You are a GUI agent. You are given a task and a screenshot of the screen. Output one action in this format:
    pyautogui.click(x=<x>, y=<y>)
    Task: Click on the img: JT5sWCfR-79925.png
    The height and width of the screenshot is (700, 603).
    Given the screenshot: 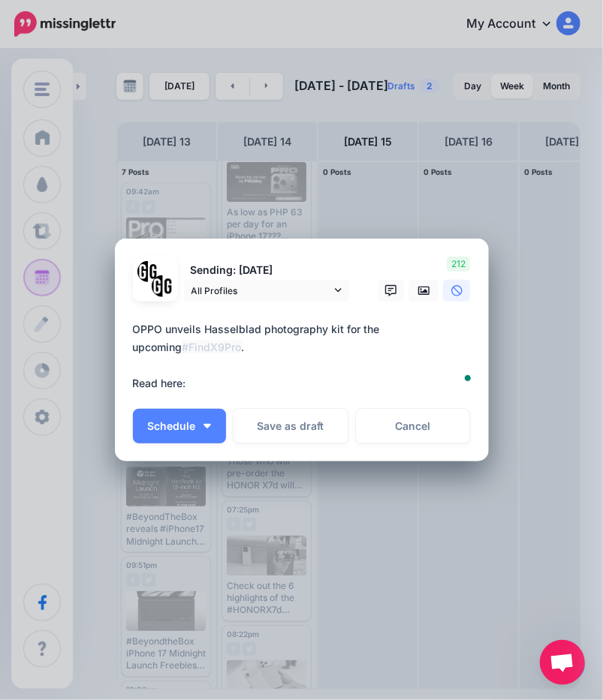 What is the action you would take?
    pyautogui.click(x=162, y=286)
    